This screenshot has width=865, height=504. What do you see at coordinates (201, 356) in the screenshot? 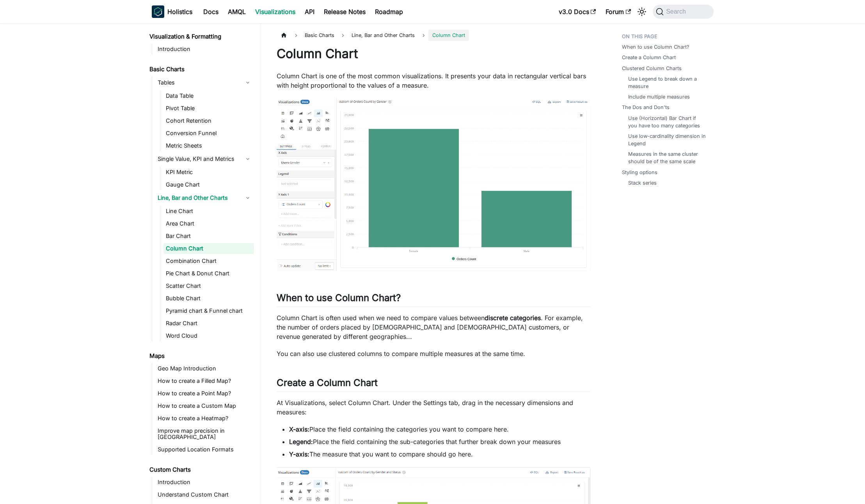
I see `a: Maps` at bounding box center [201, 356].